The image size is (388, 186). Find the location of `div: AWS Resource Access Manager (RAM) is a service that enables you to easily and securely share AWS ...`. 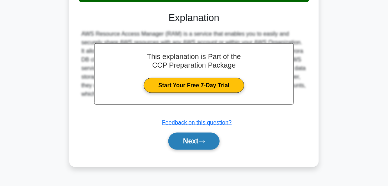

div: AWS Resource Access Manager (RAM) is a service that enables you to easily and securely share AWS ... is located at coordinates (194, 64).